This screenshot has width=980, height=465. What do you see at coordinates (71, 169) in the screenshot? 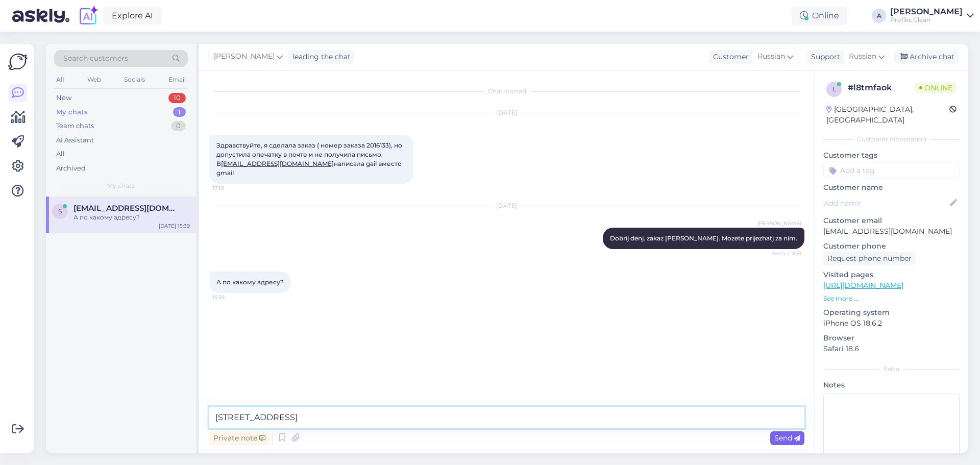
I see `div: Archived` at bounding box center [71, 169].